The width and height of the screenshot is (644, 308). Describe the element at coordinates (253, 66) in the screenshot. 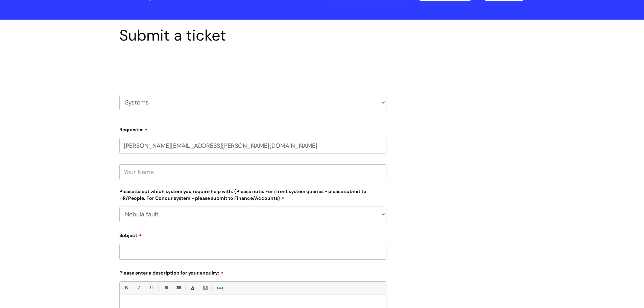

I see `h2: Select issue type` at that location.